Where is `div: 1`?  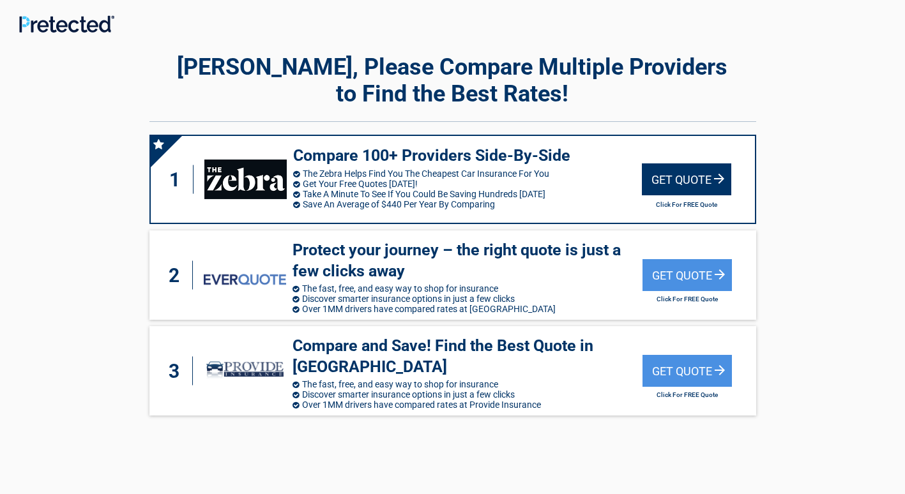 div: 1 is located at coordinates (179, 179).